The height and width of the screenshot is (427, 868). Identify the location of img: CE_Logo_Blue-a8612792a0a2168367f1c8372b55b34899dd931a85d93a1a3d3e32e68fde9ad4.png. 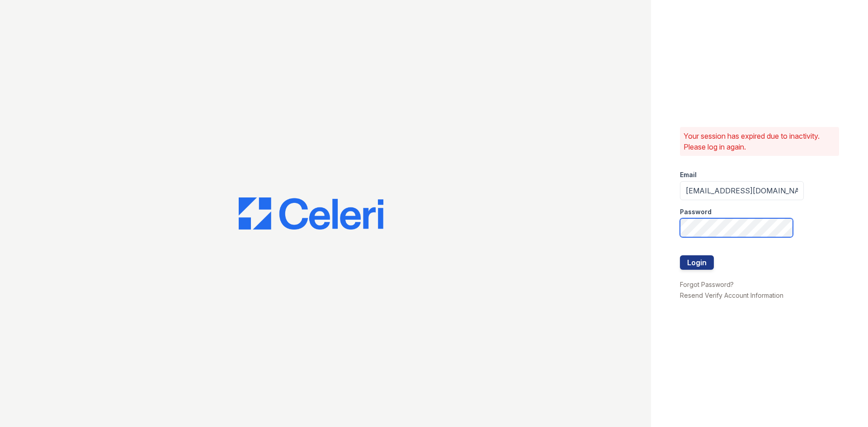
(311, 214).